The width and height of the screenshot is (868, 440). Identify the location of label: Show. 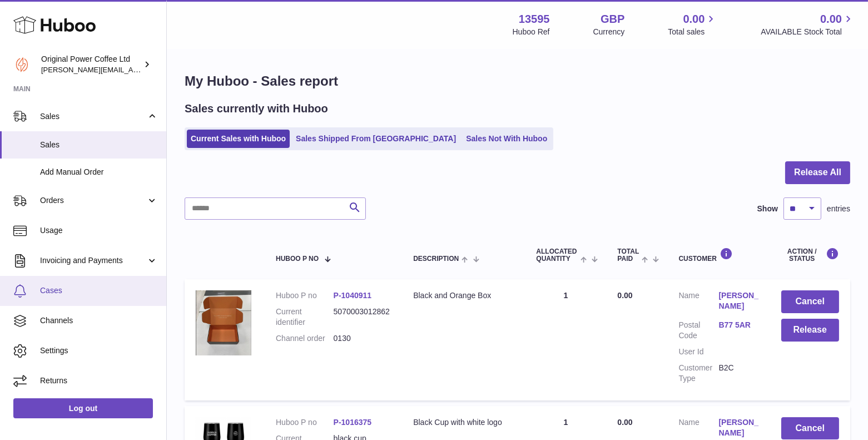
(768, 209).